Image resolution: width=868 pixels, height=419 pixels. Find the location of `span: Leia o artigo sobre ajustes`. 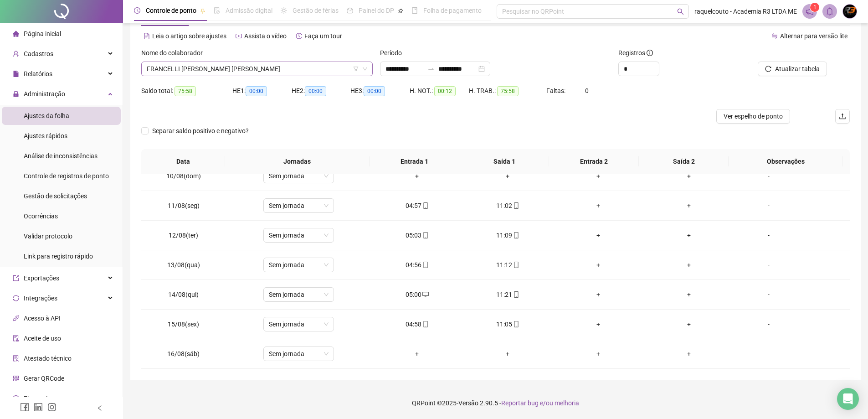

span: Leia o artigo sobre ajustes is located at coordinates (189, 36).